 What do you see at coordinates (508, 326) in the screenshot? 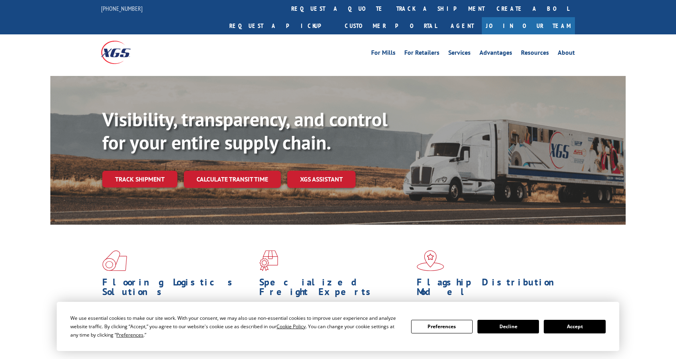
I see `button: Decline` at bounding box center [508, 326].